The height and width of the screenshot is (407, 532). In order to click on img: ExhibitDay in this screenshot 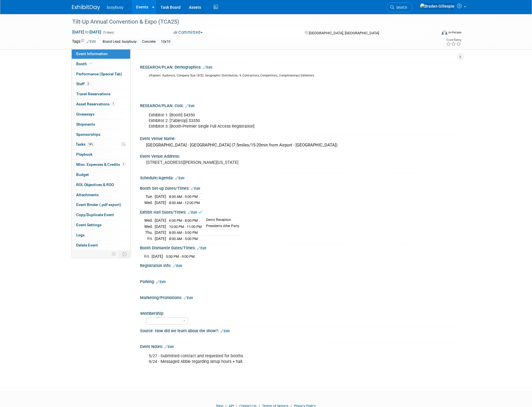, I will do `click(86, 8)`.